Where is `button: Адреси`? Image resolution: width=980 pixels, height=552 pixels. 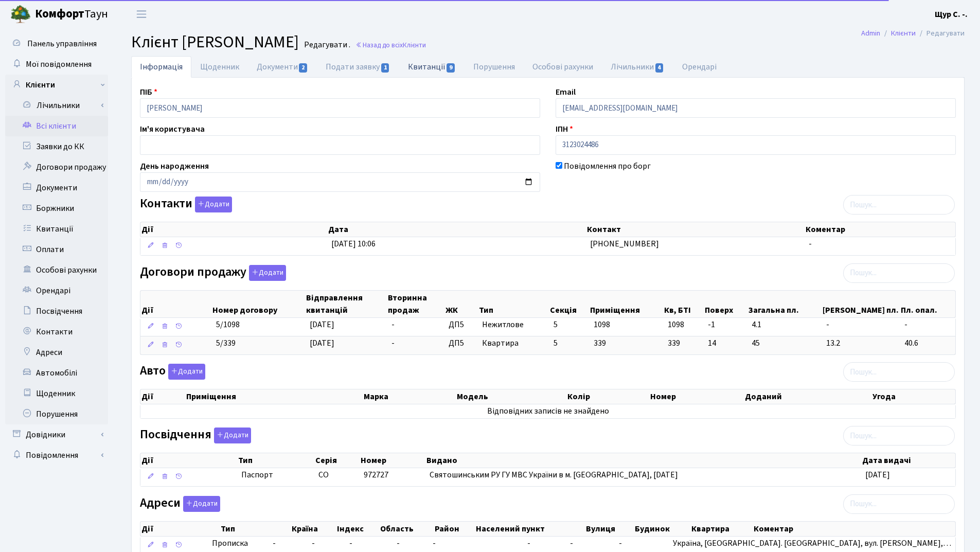 button: Адреси is located at coordinates (201, 504).